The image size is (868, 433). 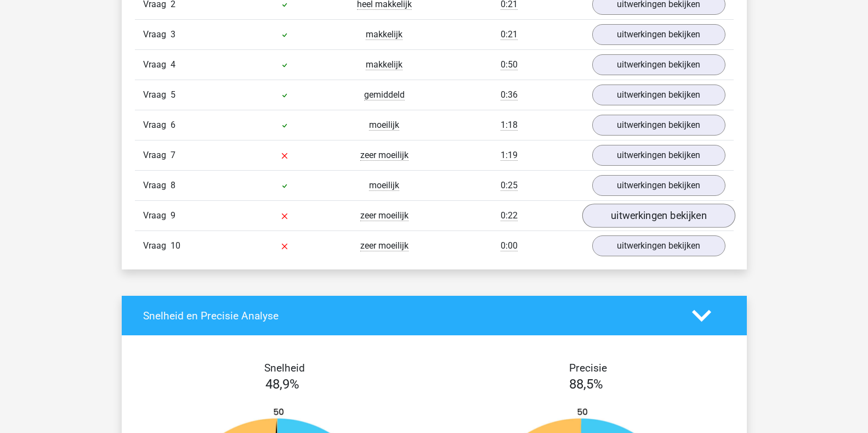 I want to click on span: 3, so click(x=173, y=34).